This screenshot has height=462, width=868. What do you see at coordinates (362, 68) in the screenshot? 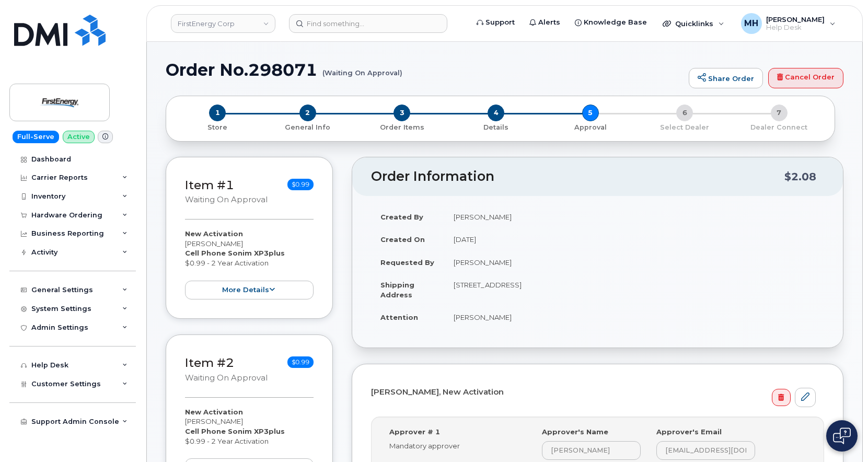
I see `small: (Waiting On Approval)` at bounding box center [362, 68].